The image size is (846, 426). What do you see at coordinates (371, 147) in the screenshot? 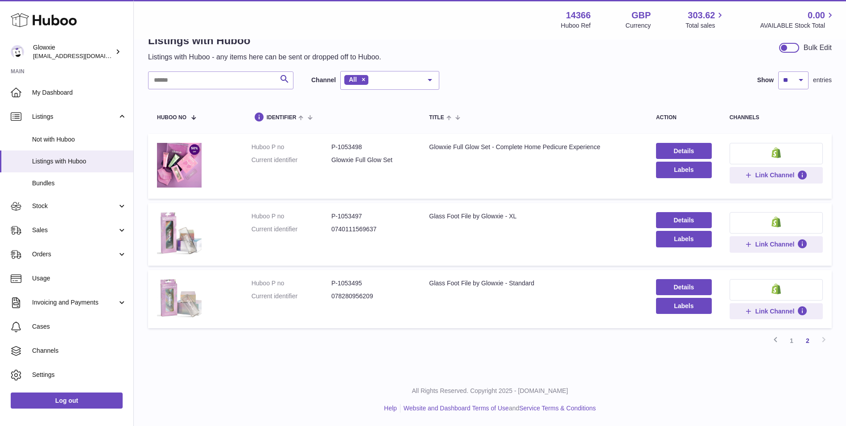
I see `dd: P-1053498` at bounding box center [371, 147].